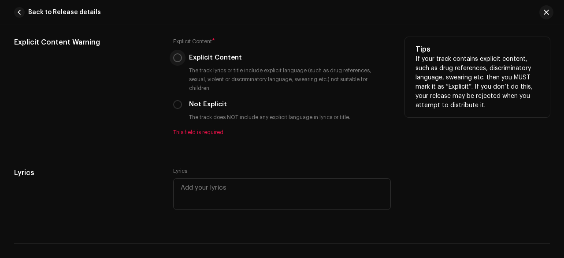  What do you see at coordinates (86, 42) in the screenshot?
I see `h5: Explicit Content Warning` at bounding box center [86, 42].